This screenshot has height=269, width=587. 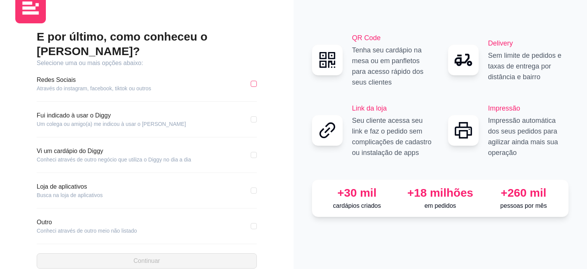 What do you see at coordinates (528, 43) in the screenshot?
I see `h2: Delivery` at bounding box center [528, 43].